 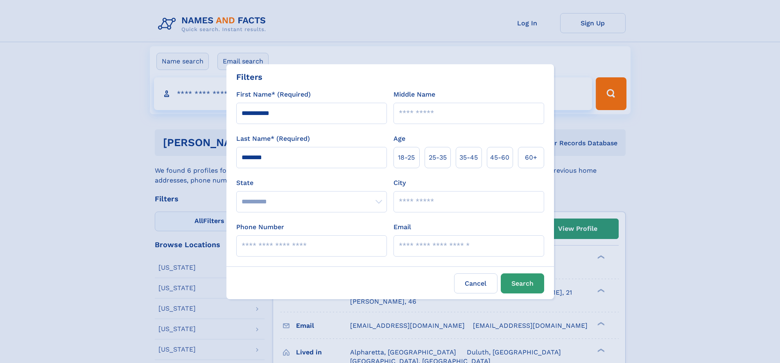 What do you see at coordinates (523, 283) in the screenshot?
I see `button: Search` at bounding box center [523, 283].